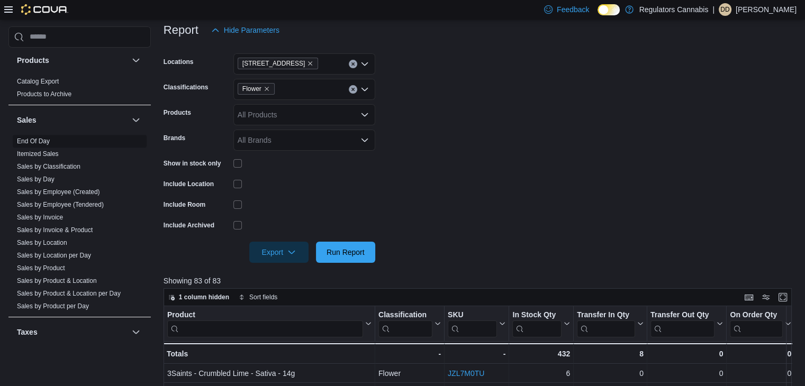 This screenshot has height=386, width=805. I want to click on span: End Of Day, so click(33, 141).